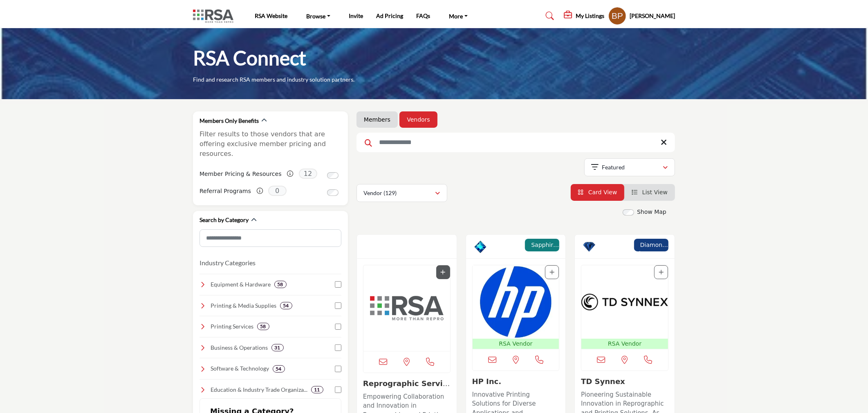 The width and height of the screenshot is (868, 413). I want to click on p: Sapphire Sponsor, so click(542, 245).